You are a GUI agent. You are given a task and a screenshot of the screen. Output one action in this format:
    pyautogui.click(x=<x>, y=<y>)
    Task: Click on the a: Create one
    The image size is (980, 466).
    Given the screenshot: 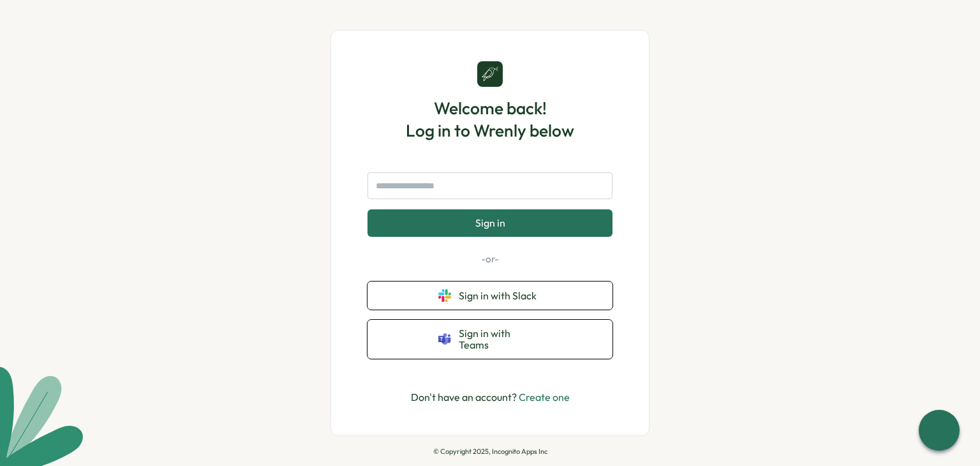 What is the action you would take?
    pyautogui.click(x=544, y=397)
    